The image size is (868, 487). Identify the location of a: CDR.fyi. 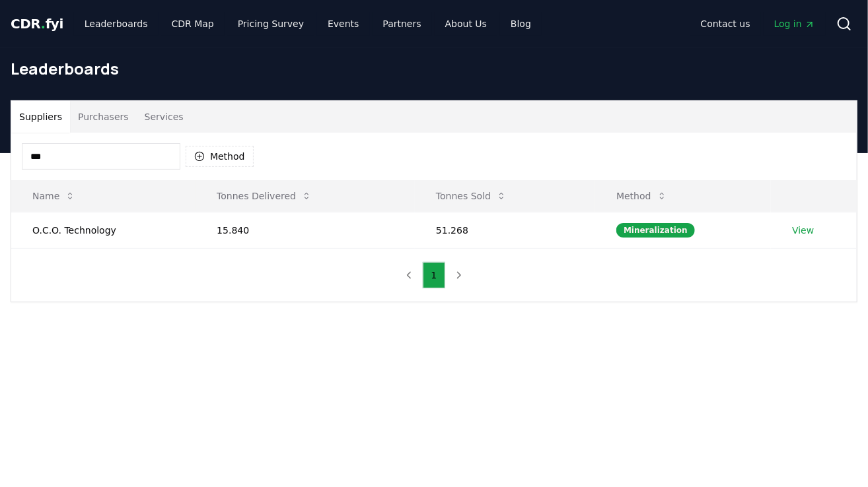
(37, 24).